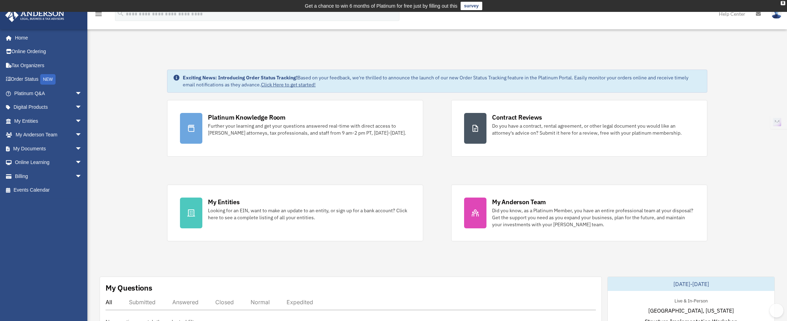 The width and height of the screenshot is (787, 321). What do you see at coordinates (593, 217) in the screenshot?
I see `div: Did you know, as a Platinum Member, you have an entire professional team at your disposal? Get th...` at bounding box center [593, 217].